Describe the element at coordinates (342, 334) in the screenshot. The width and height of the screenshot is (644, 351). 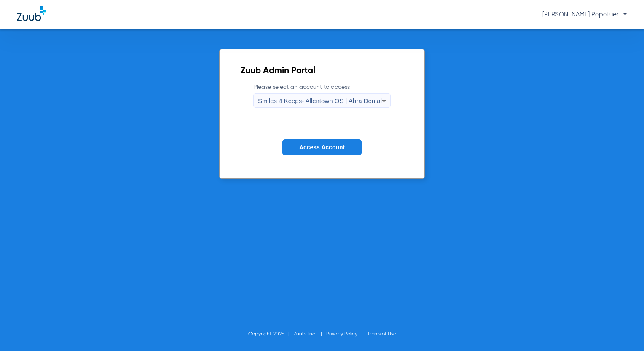
I see `a: Privacy Policy` at that location.